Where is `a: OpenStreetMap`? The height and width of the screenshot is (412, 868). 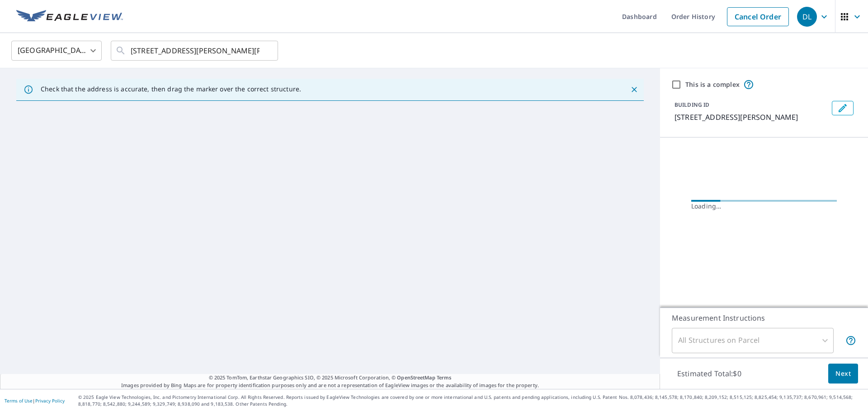
a: OpenStreetMap is located at coordinates (416, 376).